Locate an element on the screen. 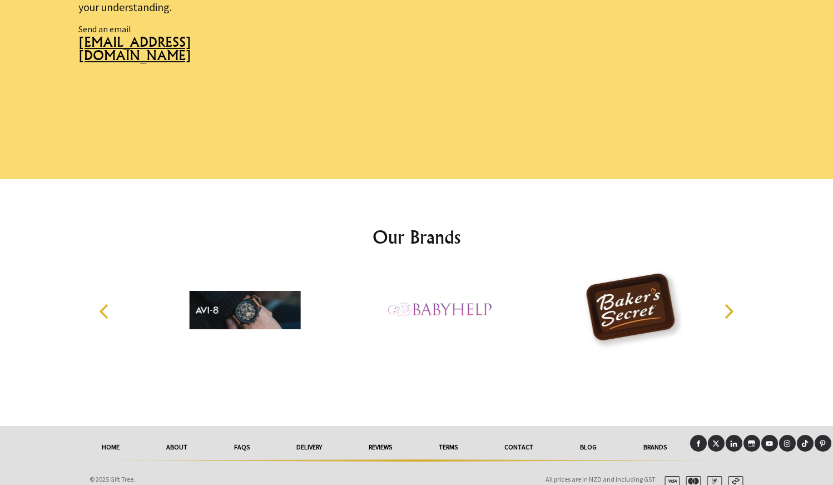 The width and height of the screenshot is (833, 485). a: About is located at coordinates (177, 447).